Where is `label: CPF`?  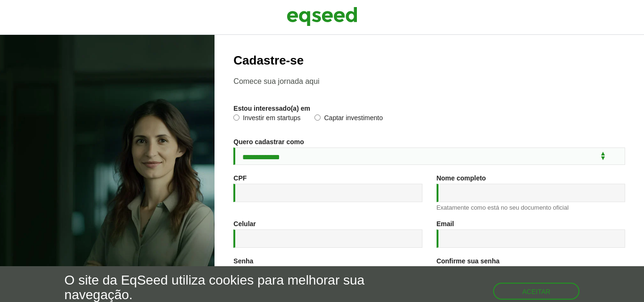 label: CPF is located at coordinates (240, 178).